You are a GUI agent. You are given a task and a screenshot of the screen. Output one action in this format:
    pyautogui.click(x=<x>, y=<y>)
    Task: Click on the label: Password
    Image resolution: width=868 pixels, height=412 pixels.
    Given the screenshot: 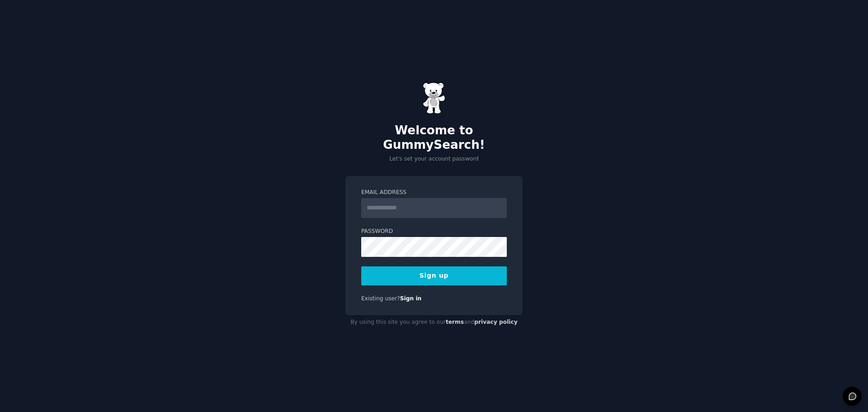 What is the action you would take?
    pyautogui.click(x=434, y=232)
    